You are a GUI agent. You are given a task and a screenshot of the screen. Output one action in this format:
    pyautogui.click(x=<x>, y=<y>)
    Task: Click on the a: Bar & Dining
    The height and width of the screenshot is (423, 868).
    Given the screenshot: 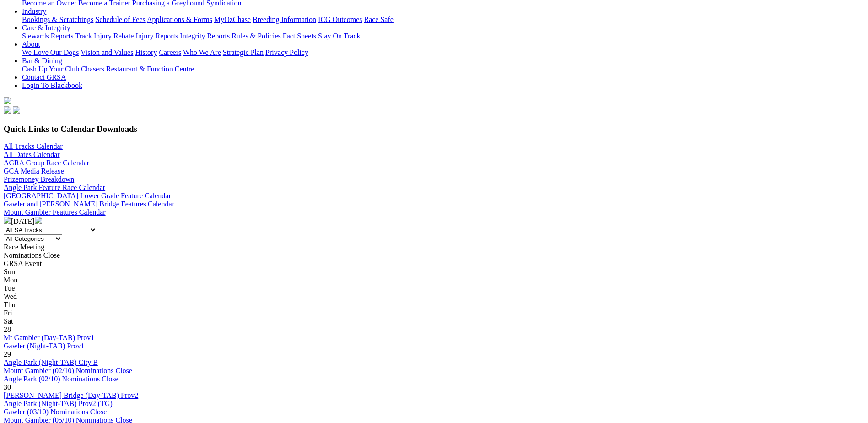 What is the action you would take?
    pyautogui.click(x=42, y=61)
    